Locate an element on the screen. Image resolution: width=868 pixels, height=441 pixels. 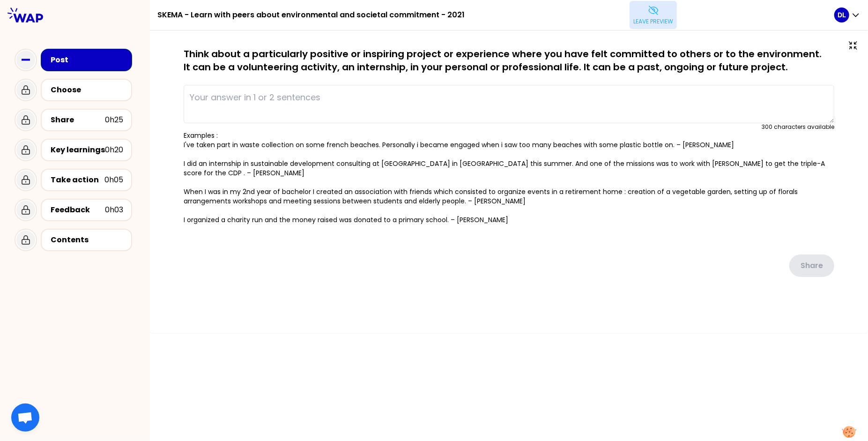
p: DL is located at coordinates (842, 15).